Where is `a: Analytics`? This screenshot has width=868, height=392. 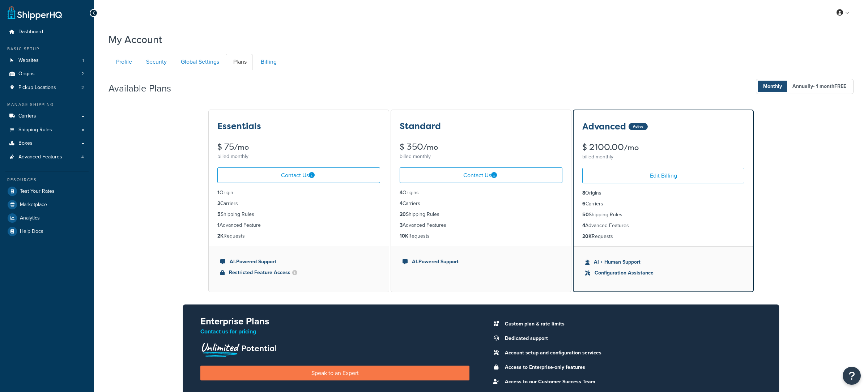
a: Analytics is located at coordinates (47, 218).